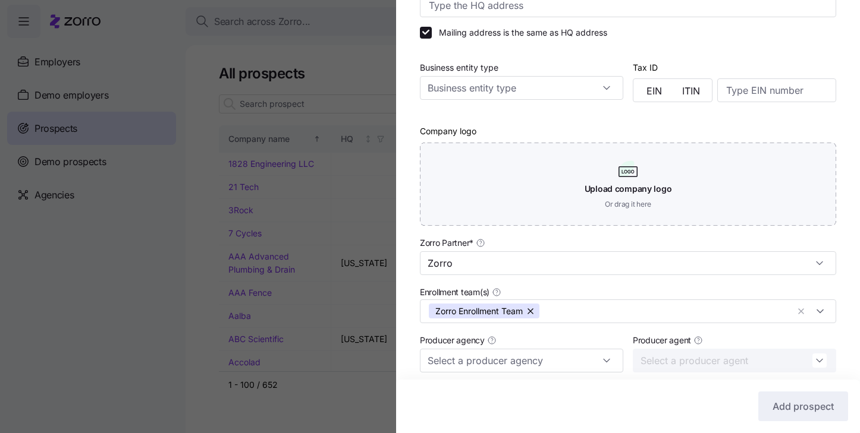 This screenshot has width=860, height=433. What do you see at coordinates (519, 33) in the screenshot?
I see `label: Mailing address is the same as HQ address` at bounding box center [519, 33].